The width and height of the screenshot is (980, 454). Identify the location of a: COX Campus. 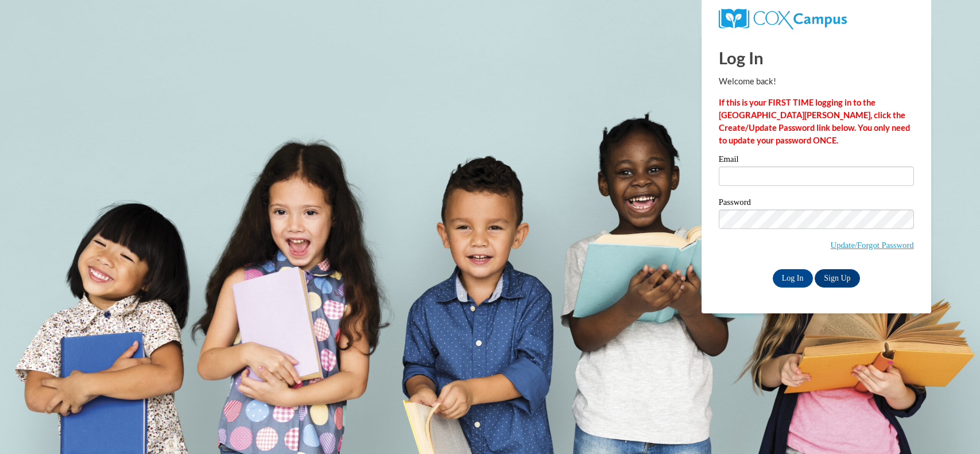
(783, 18).